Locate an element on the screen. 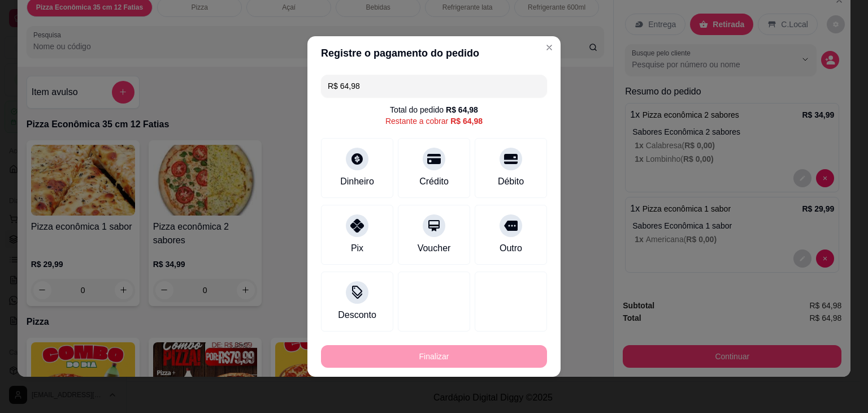  div: Restante a cobrar is located at coordinates (434, 121).